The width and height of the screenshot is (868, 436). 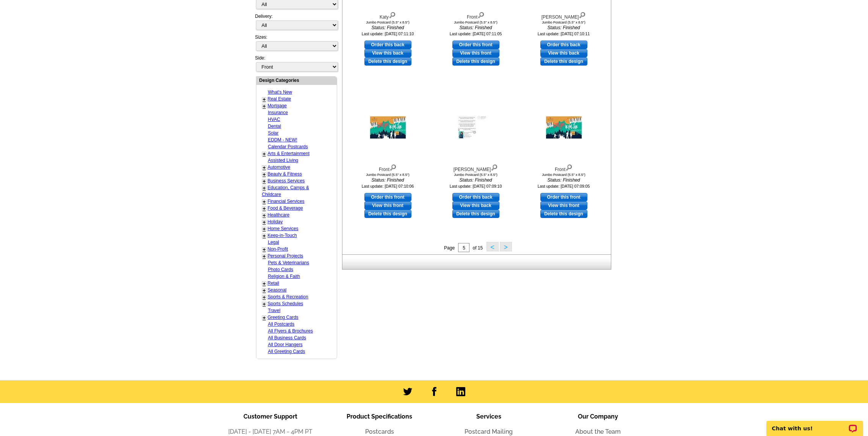 What do you see at coordinates (278, 113) in the screenshot?
I see `a: Insurance` at bounding box center [278, 113].